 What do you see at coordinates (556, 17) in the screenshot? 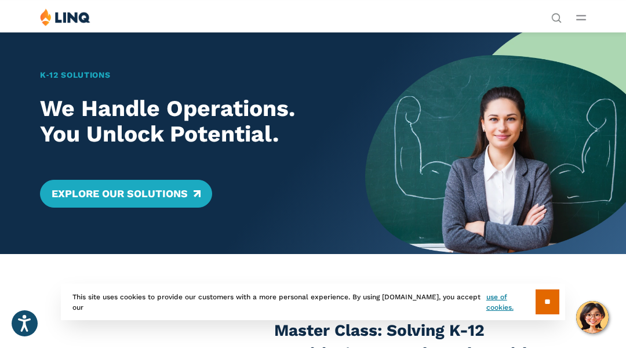
I see `button: Open Search Bar` at bounding box center [556, 17].